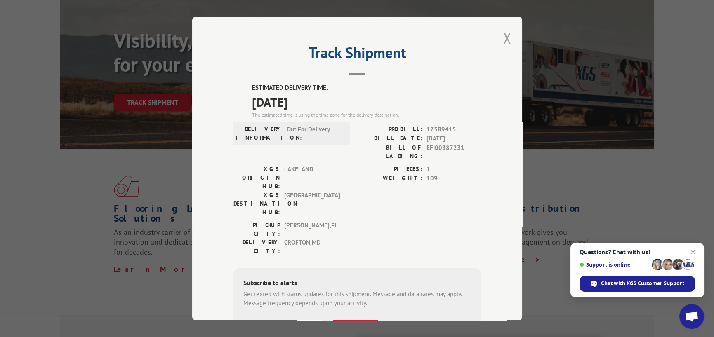  I want to click on label: PICKUP CITY:, so click(256, 229).